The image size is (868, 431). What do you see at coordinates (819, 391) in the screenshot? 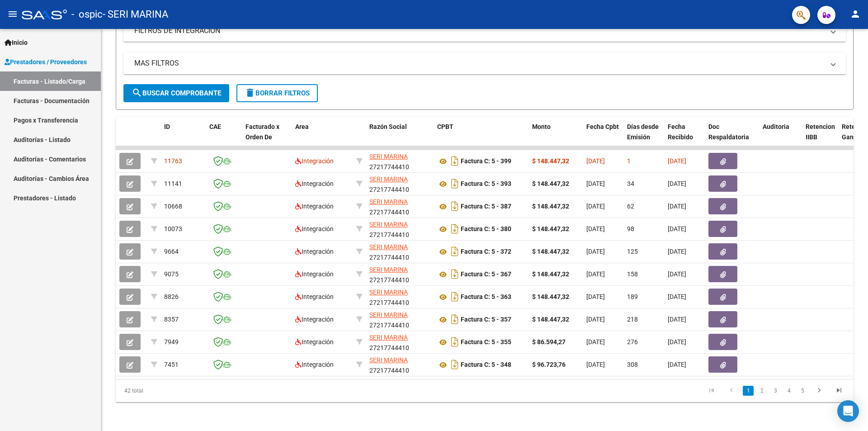
I see `a: go to next page` at bounding box center [819, 391].